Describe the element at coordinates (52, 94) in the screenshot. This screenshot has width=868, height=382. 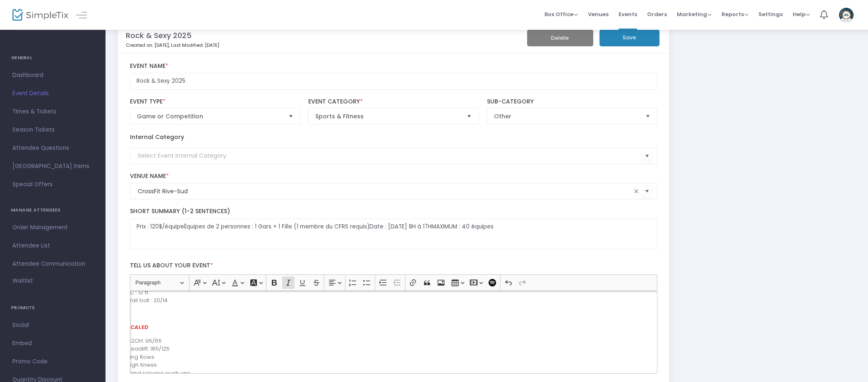
I see `span: Event Details` at that location.